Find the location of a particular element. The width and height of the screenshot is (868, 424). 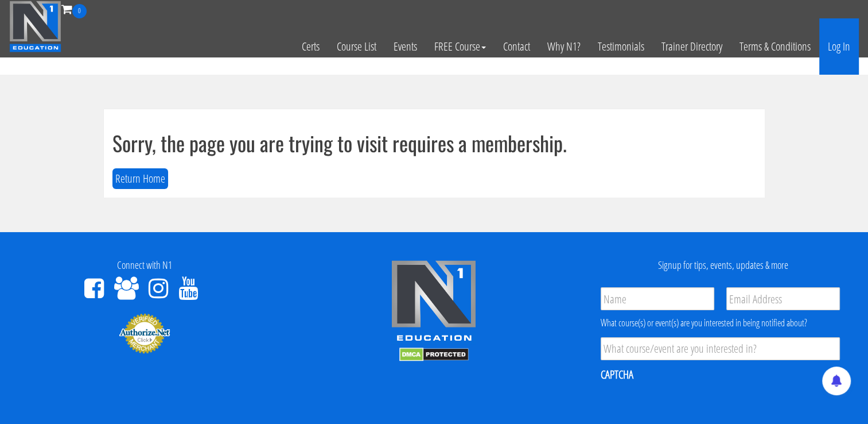

a: Return Home is located at coordinates (140, 178).